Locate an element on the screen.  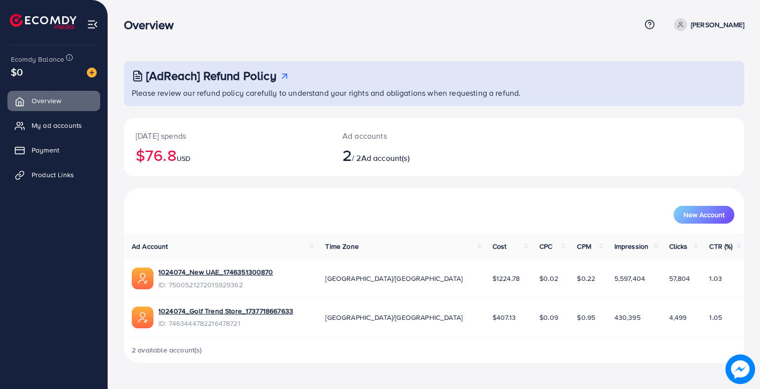
span: 4,499 is located at coordinates (678, 318).